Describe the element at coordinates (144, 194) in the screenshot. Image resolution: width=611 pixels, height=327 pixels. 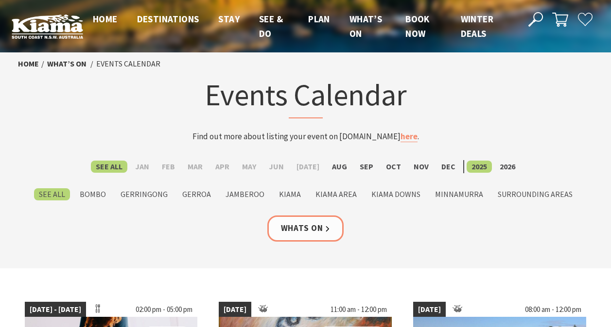
I see `label: Gerringong` at that location.